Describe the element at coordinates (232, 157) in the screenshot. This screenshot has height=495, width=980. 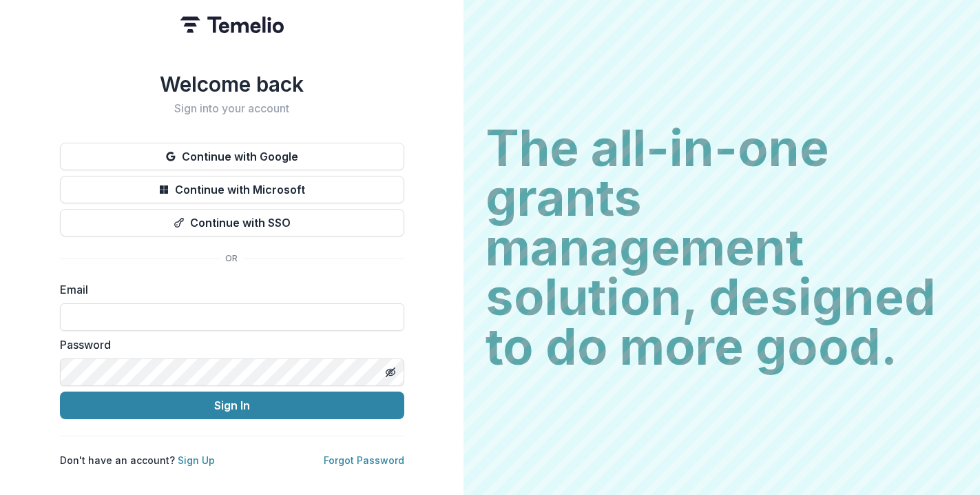
I see `button: Continue with Google` at that location.